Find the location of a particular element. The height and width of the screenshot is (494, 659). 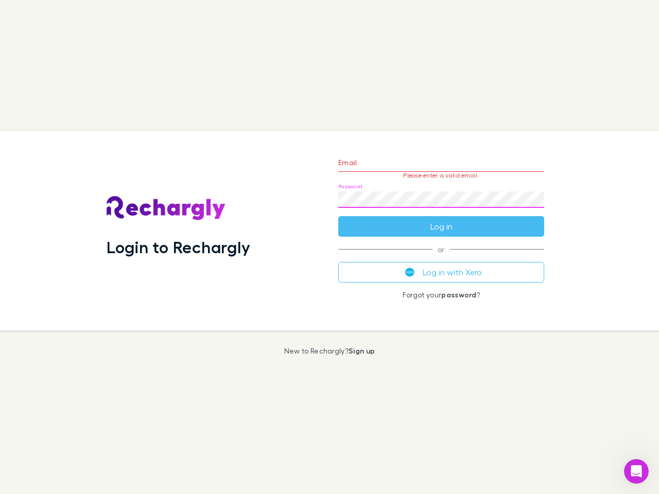

p: Forgot your ? is located at coordinates (441, 295).